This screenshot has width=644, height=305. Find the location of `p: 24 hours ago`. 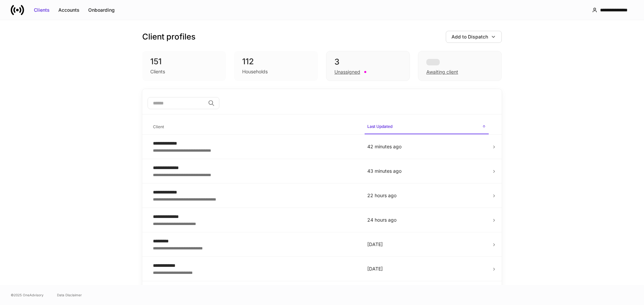

p: 24 hours ago is located at coordinates (427, 220).